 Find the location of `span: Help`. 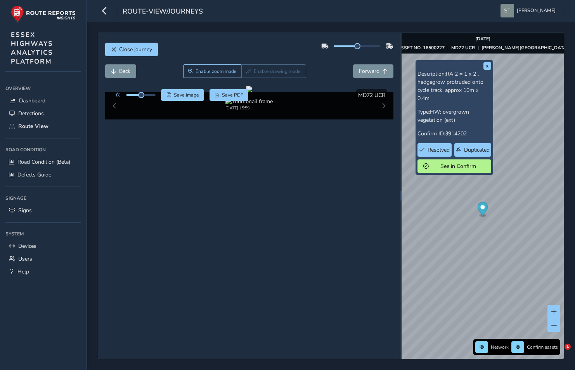

span: Help is located at coordinates (23, 272).